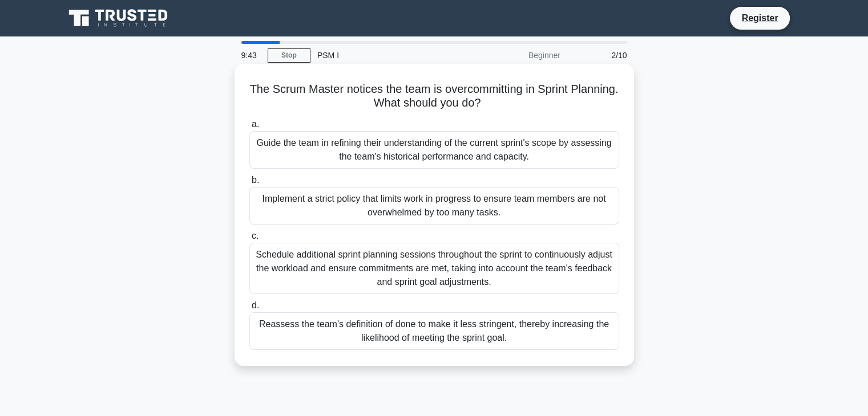  I want to click on a: Register, so click(760, 18).